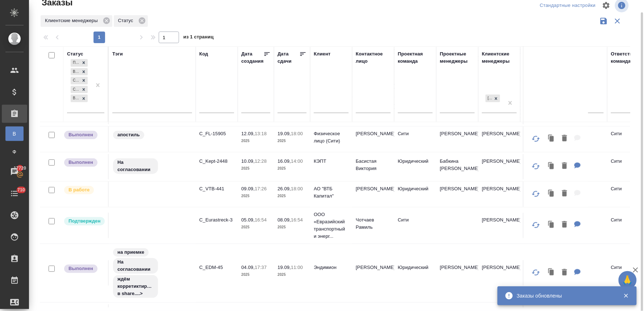 This screenshot has width=644, height=311. Describe the element at coordinates (248, 220) in the screenshot. I see `p: 05.09,` at that location.